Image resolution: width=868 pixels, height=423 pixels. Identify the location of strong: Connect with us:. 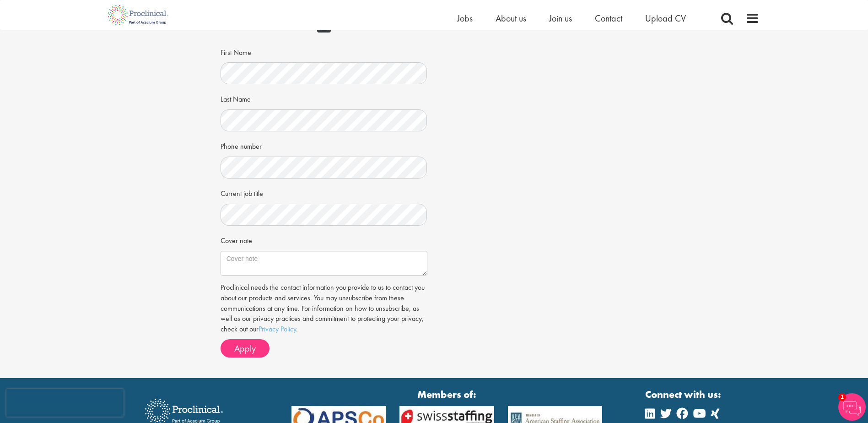
(684, 394).